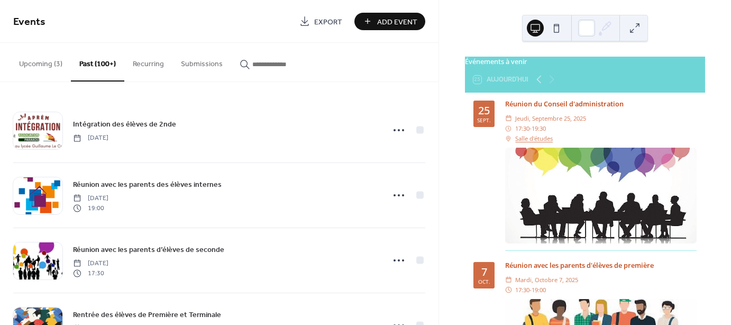 This screenshot has width=731, height=325. I want to click on span: Export, so click(328, 22).